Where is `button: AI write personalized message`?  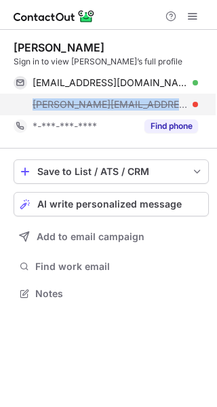 button: AI write personalized message is located at coordinates (111, 204).